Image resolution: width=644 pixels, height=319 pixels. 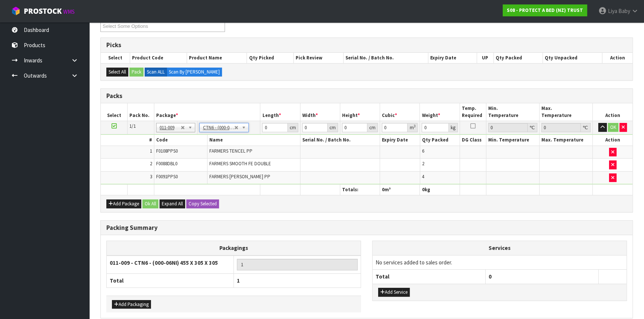 What do you see at coordinates (216, 58) in the screenshot?
I see `th: Product Name` at bounding box center [216, 58].